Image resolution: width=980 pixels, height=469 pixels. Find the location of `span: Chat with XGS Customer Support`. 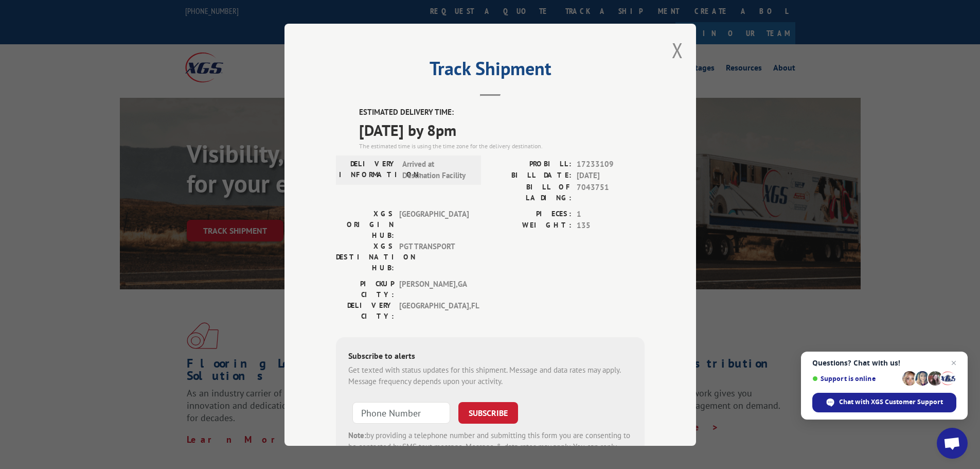

span: Chat with XGS Customer Support is located at coordinates (891, 402).